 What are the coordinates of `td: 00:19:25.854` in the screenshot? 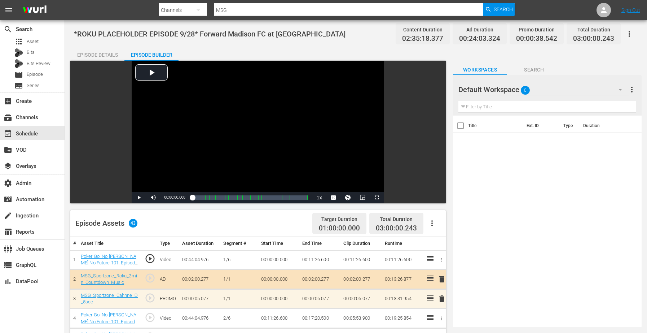 It's located at (403, 318).